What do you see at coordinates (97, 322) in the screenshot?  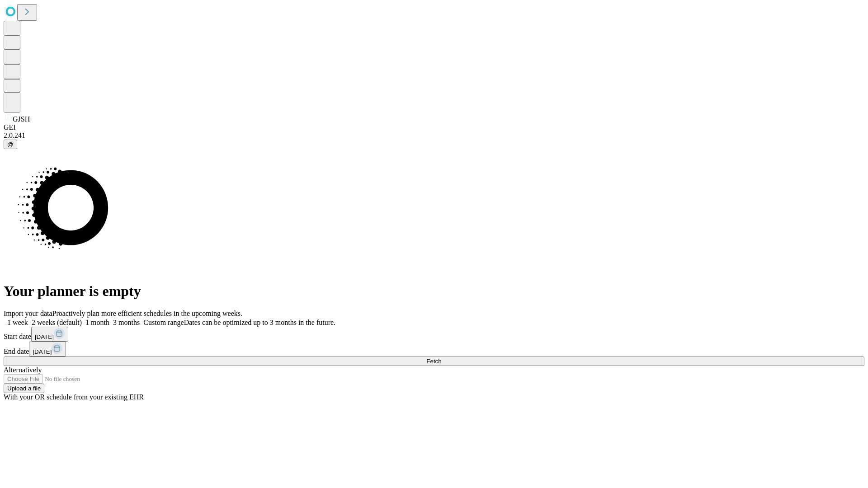 I see `span: 1 month` at bounding box center [97, 322].